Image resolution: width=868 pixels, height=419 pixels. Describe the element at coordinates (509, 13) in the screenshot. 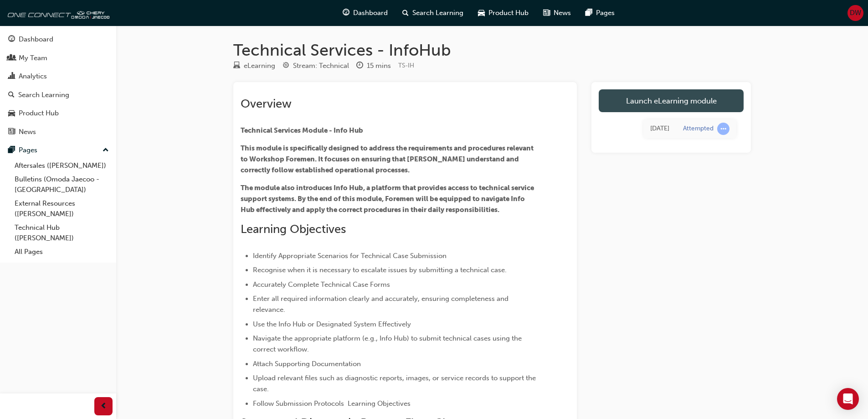

I see `span: Product Hub` at that location.